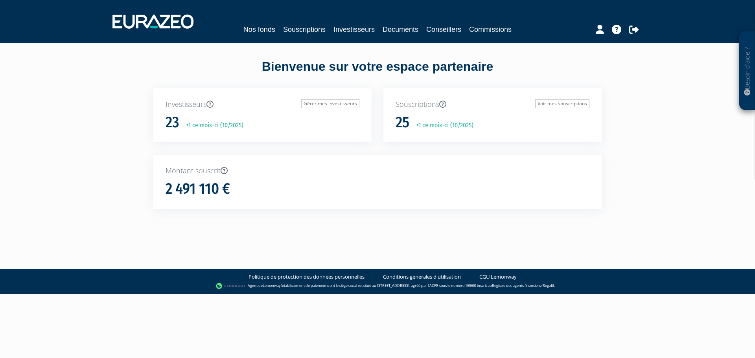  What do you see at coordinates (523, 285) in the screenshot?
I see `a: Registre des agents financiers (Regafi)` at bounding box center [523, 285].